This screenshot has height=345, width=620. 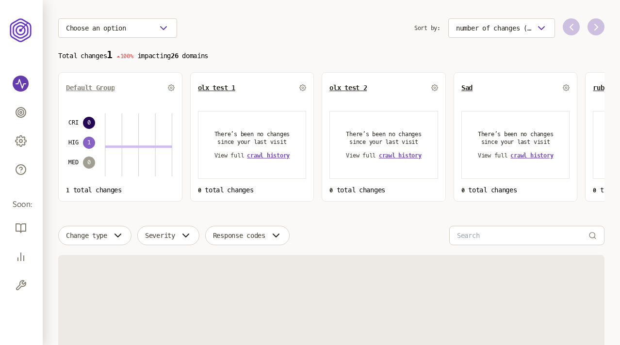 I want to click on span: 26, so click(x=174, y=56).